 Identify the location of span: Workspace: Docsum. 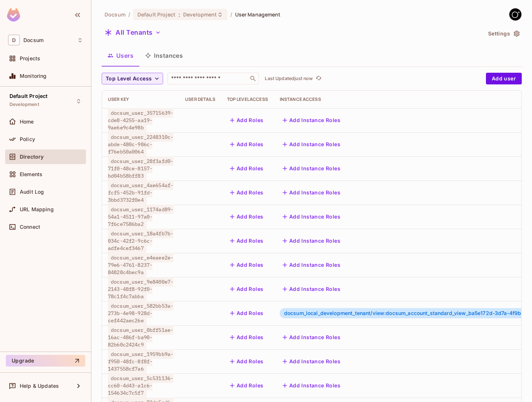
(33, 40).